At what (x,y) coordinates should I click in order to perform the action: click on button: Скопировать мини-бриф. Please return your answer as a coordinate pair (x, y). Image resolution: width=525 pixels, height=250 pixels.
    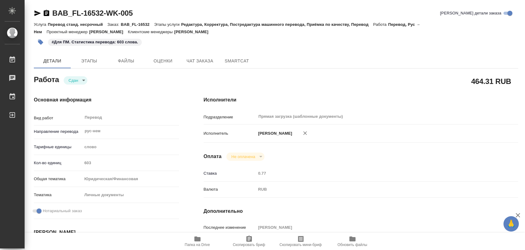
    Looking at the image, I should click on (301, 241).